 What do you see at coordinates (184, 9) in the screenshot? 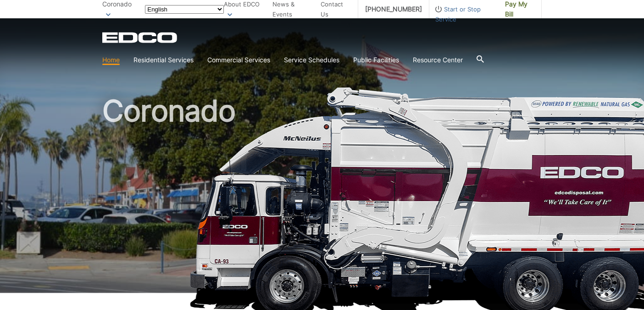
I see `select: Select a language` at bounding box center [184, 9].